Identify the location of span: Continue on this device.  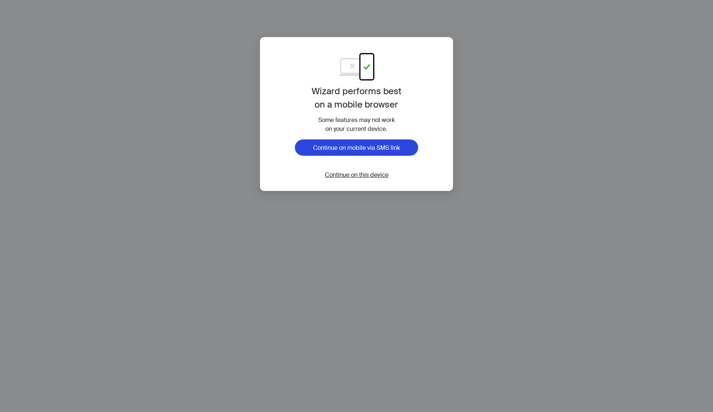
(356, 175).